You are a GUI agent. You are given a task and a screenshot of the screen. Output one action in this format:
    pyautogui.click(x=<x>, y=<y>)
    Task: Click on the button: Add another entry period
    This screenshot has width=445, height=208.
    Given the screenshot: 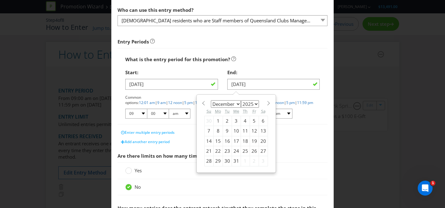 What is the action you would take?
    pyautogui.click(x=145, y=142)
    